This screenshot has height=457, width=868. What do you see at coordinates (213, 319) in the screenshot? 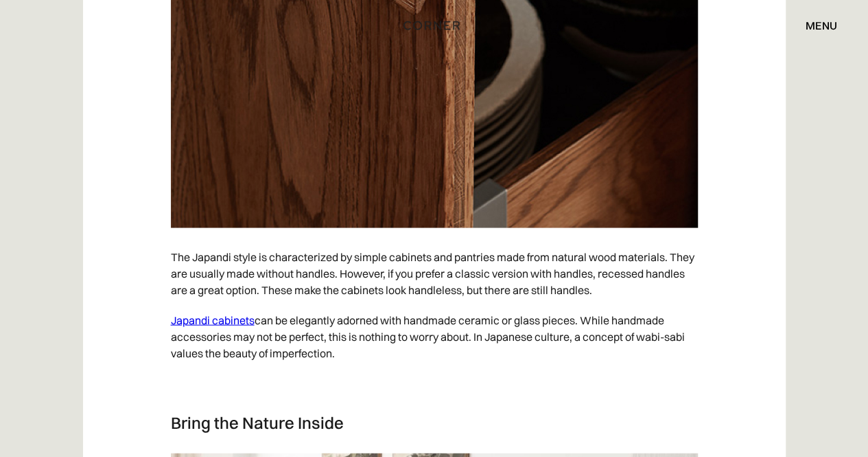
I see `a: Japandi cabinets` at bounding box center [213, 319].